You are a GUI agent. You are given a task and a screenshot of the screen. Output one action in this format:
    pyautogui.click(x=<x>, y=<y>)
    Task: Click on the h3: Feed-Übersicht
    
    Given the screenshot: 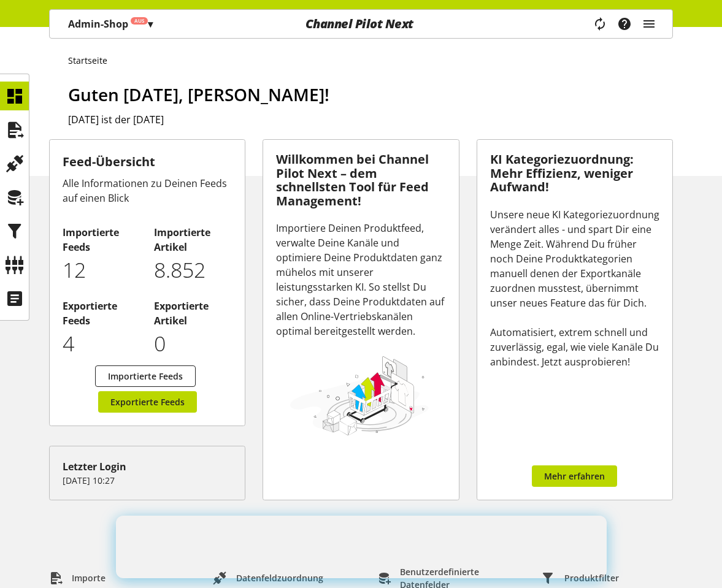 What is the action you would take?
    pyautogui.click(x=147, y=162)
    